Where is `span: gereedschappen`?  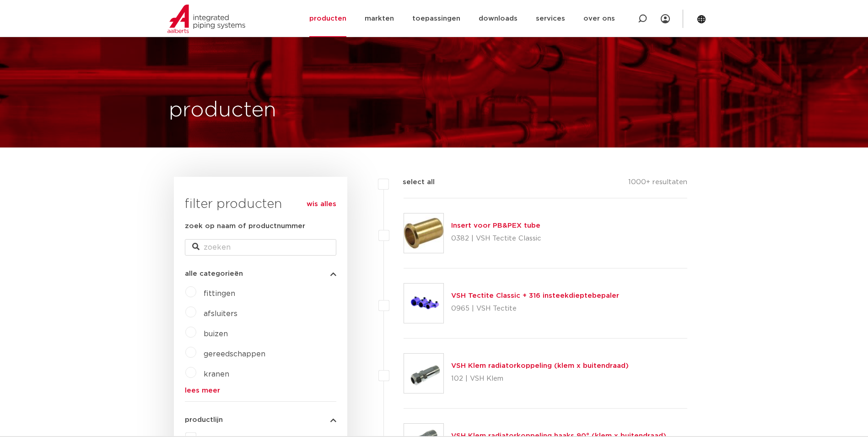 span: gereedschappen is located at coordinates (234, 354).